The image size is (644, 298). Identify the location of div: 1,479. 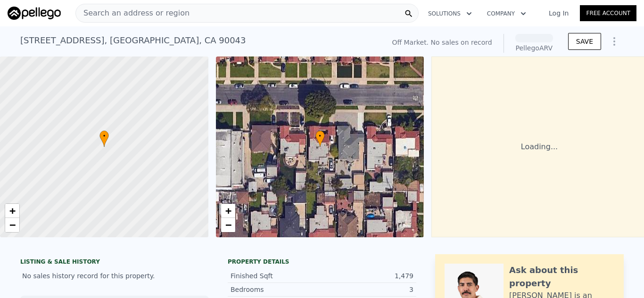
(368, 276).